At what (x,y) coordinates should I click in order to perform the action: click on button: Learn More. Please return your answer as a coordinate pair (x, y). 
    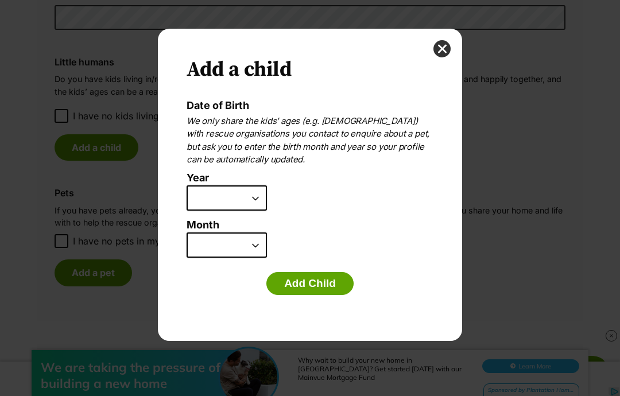
    Looking at the image, I should click on (530, 39).